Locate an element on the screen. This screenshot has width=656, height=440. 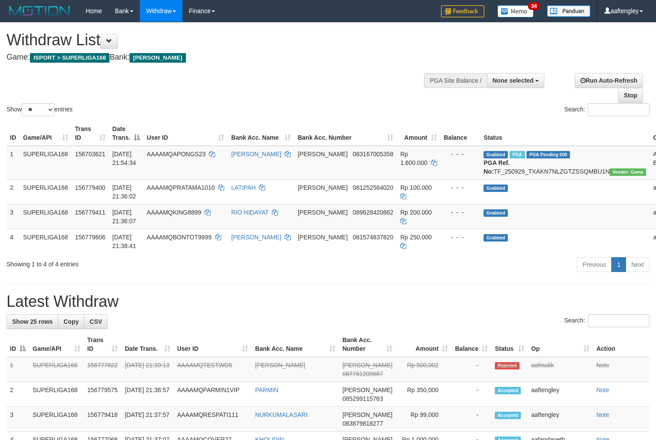
th: ID is located at coordinates (13, 133).